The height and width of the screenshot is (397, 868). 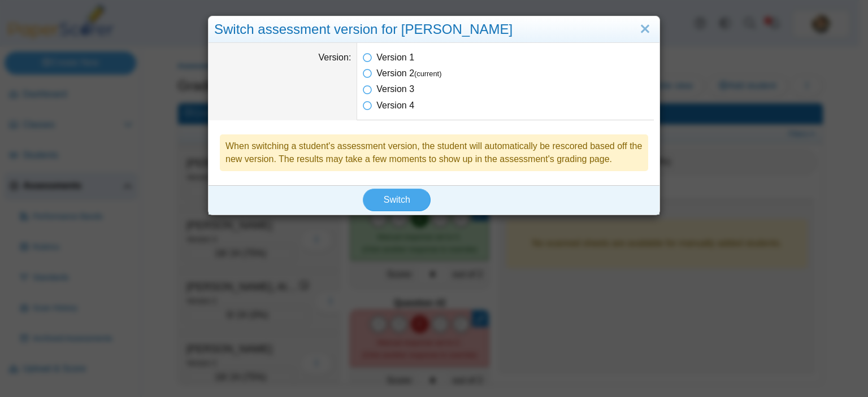 What do you see at coordinates (409, 73) in the screenshot?
I see `span: Version 2` at bounding box center [409, 73].